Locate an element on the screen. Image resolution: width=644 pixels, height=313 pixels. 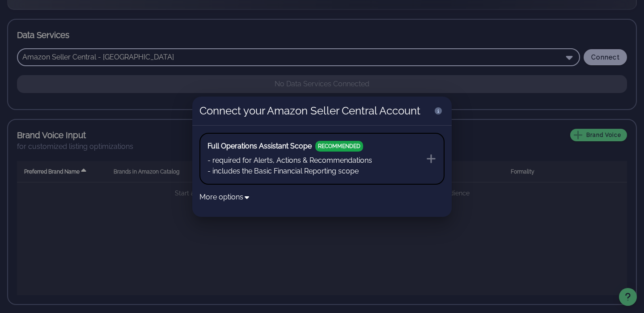
span: RECOMMENDED is located at coordinates (339, 146).